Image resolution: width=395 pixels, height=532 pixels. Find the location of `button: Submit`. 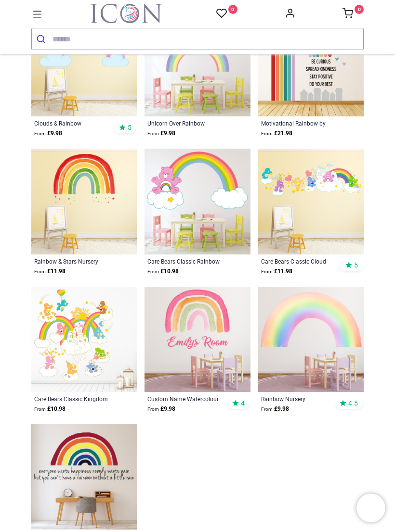

button: Submit is located at coordinates (42, 39).